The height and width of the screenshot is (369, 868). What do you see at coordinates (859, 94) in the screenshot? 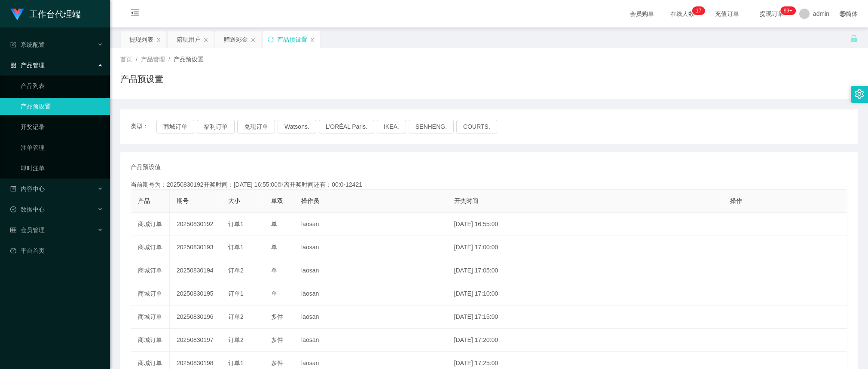
I see `i: 图标: setting` at bounding box center [859, 94].